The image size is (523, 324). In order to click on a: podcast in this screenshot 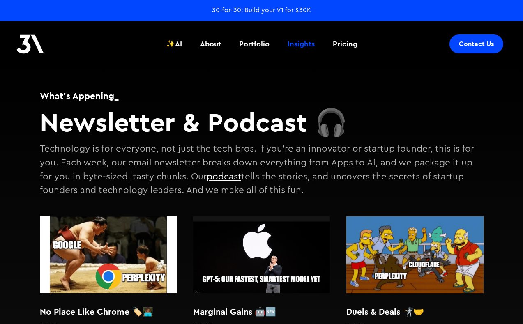, I will do `click(224, 177)`.